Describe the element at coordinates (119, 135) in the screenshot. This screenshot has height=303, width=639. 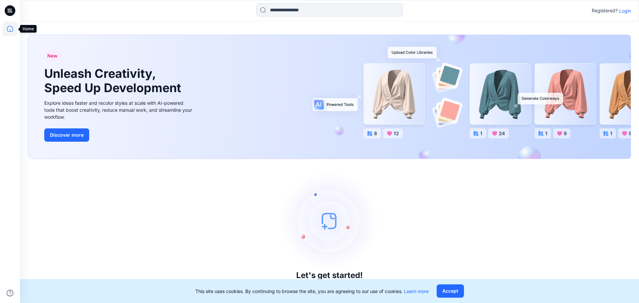
I see `a: Discover more` at that location.